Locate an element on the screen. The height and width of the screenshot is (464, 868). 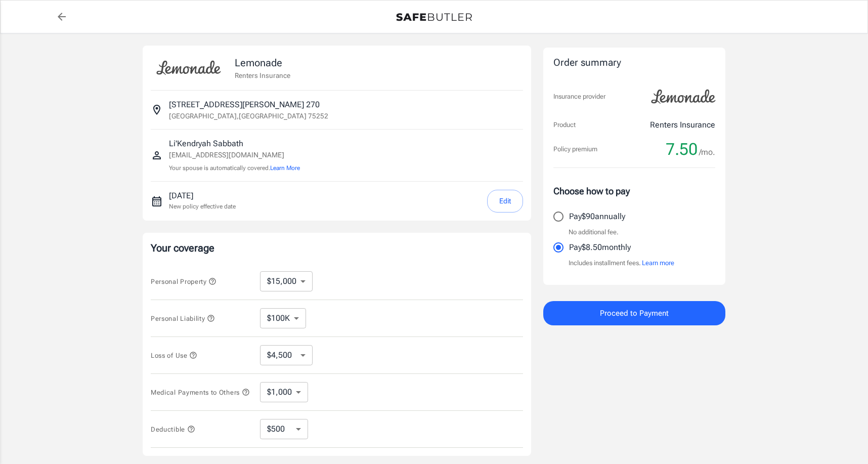
p: Lemonade is located at coordinates (262, 63).